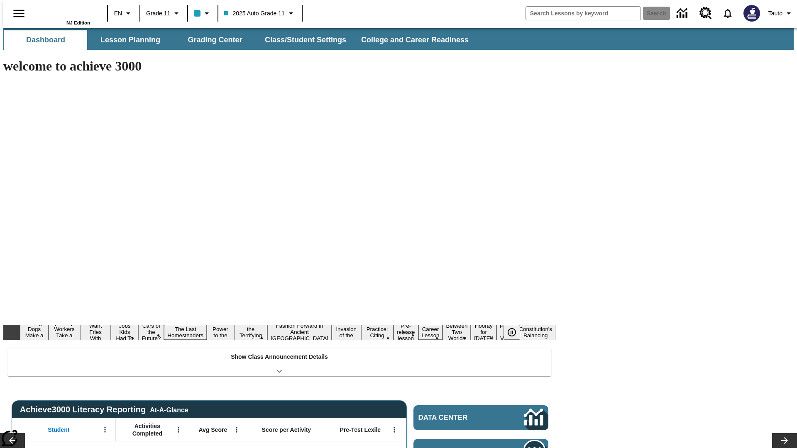 This screenshot has width=797, height=448. I want to click on span: Tauto, so click(775, 13).